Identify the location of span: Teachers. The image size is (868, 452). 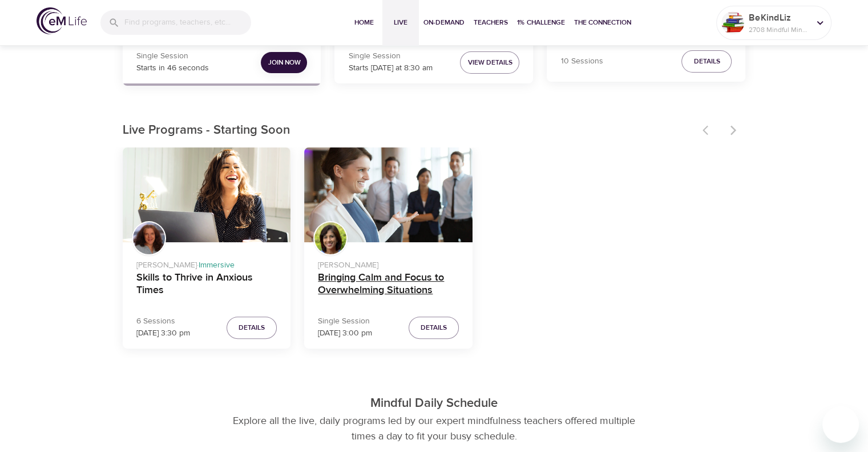
(491, 22).